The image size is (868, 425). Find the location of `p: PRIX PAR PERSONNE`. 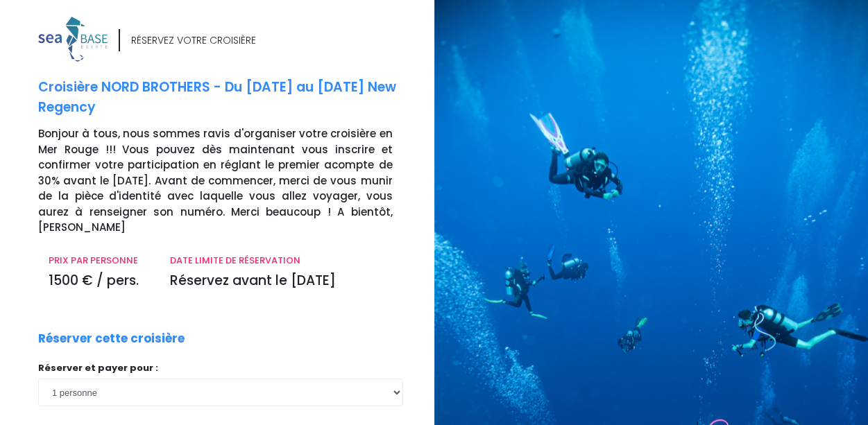

p: PRIX PAR PERSONNE is located at coordinates (98, 261).